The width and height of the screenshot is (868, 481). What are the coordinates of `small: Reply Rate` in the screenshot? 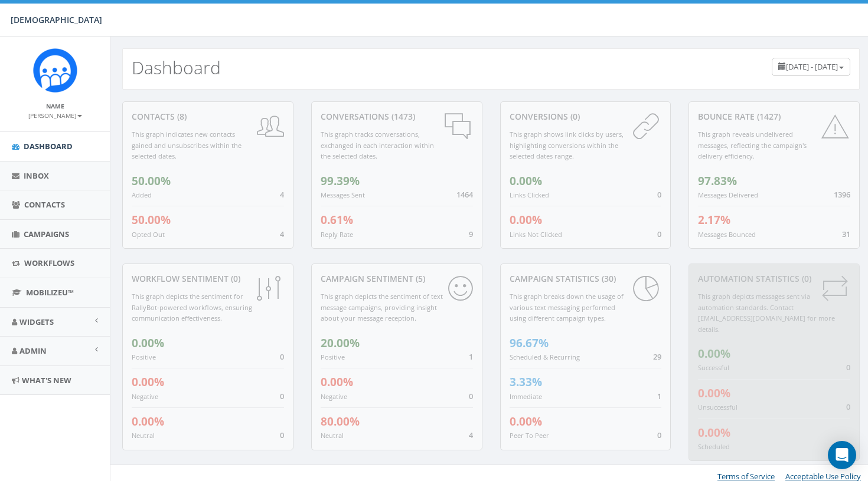 It's located at (336, 234).